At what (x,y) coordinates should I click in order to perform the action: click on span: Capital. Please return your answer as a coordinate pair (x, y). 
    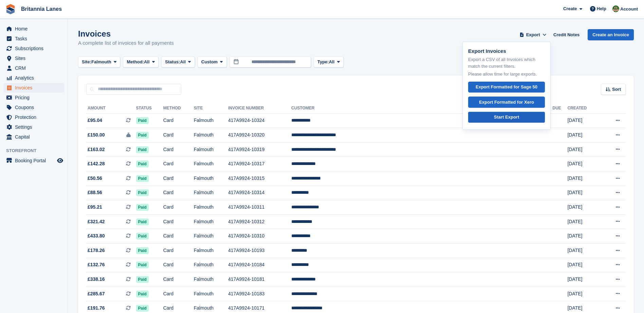
    Looking at the image, I should click on (35, 137).